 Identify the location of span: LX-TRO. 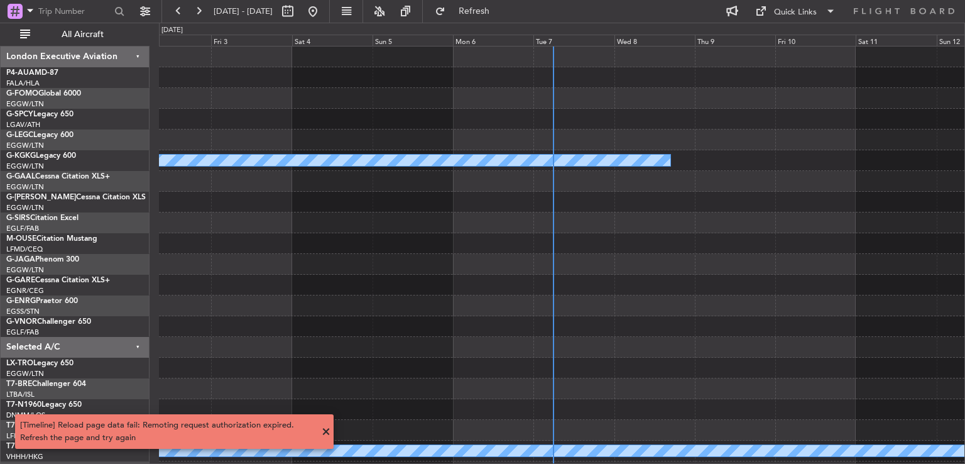
(19, 363).